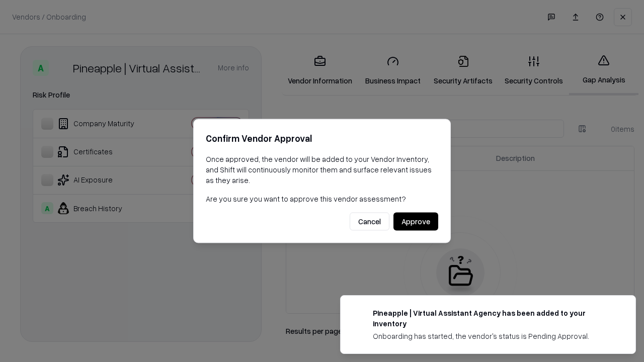 The height and width of the screenshot is (362, 644). Describe the element at coordinates (322, 138) in the screenshot. I see `h2: Confirm Vendor Approval` at that location.